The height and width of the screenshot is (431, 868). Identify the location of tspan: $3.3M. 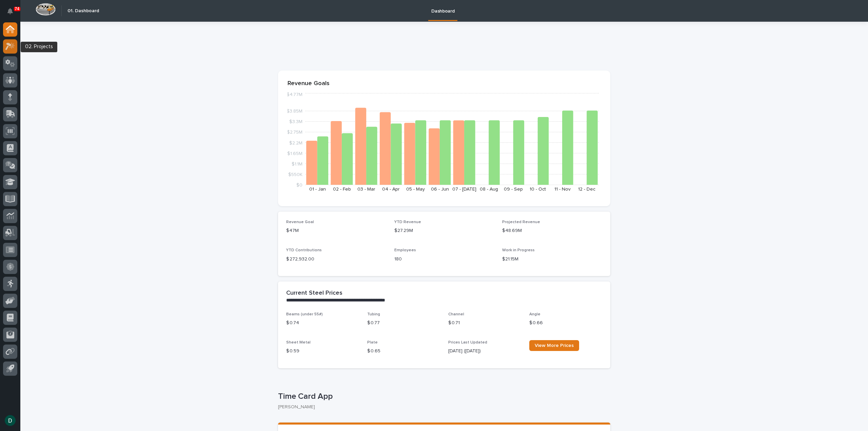
(295, 122).